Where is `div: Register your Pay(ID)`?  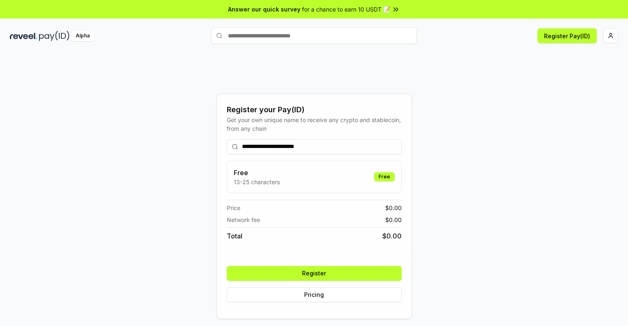
div: Register your Pay(ID) is located at coordinates (314, 110).